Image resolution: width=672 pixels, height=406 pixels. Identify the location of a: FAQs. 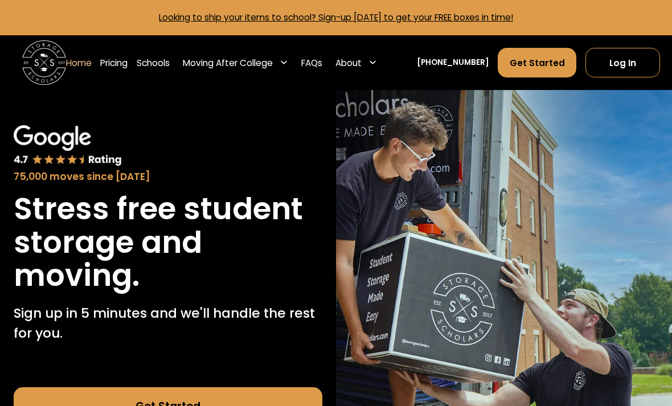
(312, 63).